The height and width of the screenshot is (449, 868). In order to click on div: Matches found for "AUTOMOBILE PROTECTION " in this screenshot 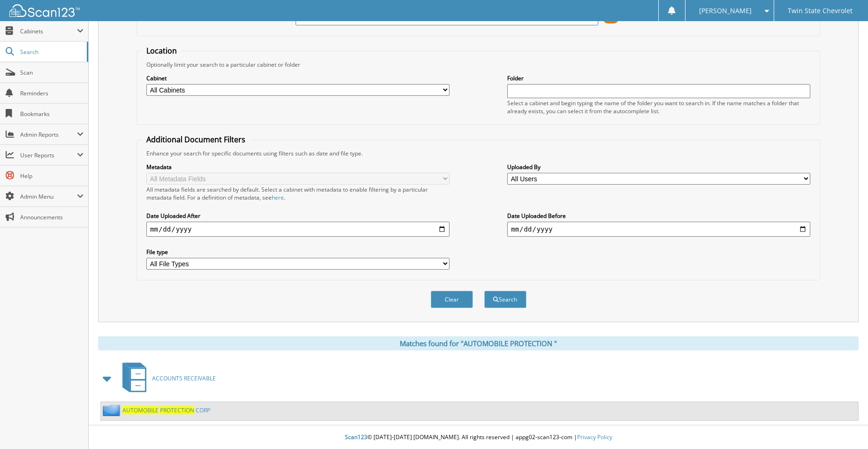, I will do `click(478, 344)`.